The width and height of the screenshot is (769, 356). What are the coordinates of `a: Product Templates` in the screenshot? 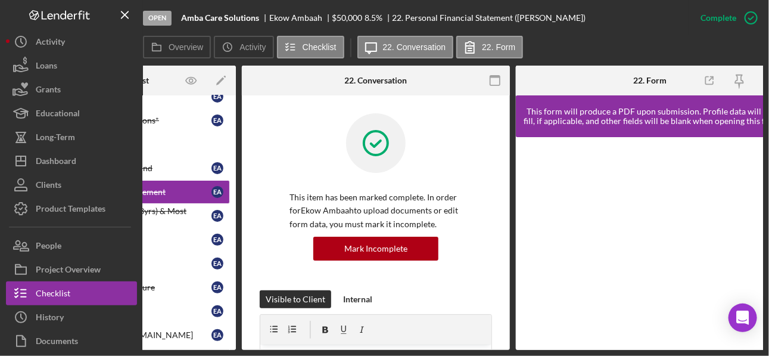 It's located at (71, 209).